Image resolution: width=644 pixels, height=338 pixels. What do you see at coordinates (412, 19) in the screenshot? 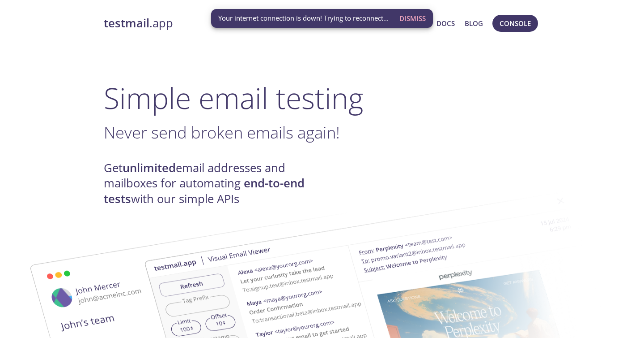
I see `span: Dismiss` at bounding box center [412, 19].